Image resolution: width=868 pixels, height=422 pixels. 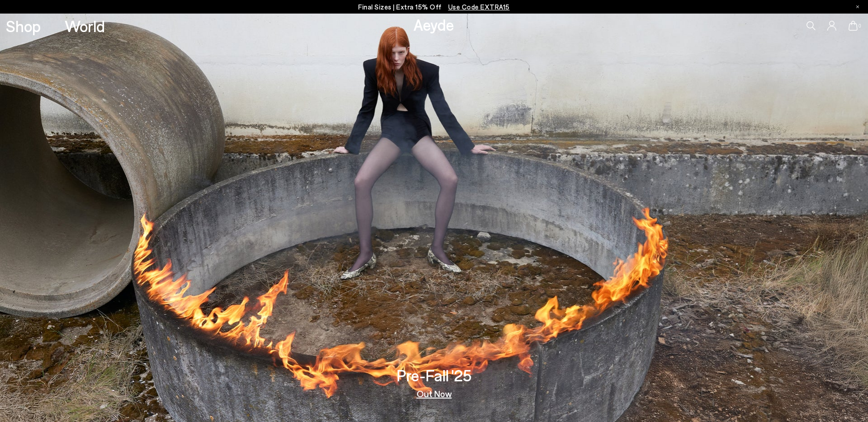 I want to click on a: Aeyde, so click(x=434, y=25).